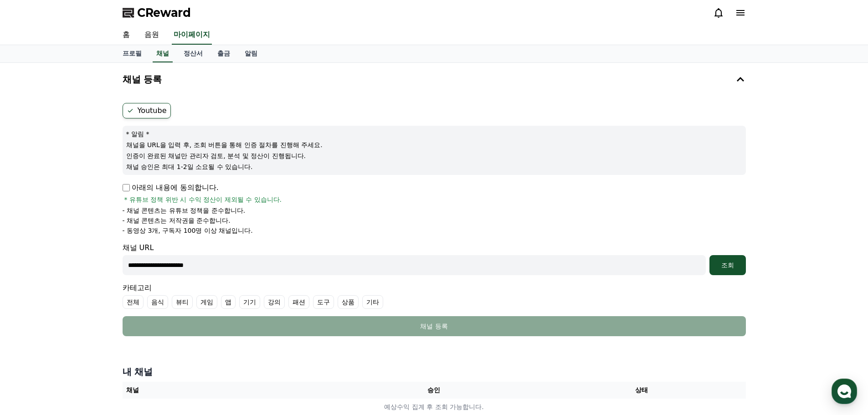 The height and width of the screenshot is (415, 868). I want to click on p: - 동영상 3개, 구독자 100명 이상 채널입니다., so click(188, 231).